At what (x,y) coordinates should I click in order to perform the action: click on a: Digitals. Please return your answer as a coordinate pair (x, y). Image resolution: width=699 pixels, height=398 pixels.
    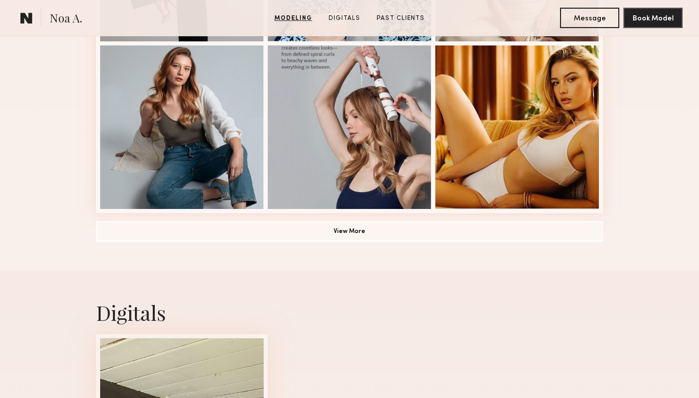
    Looking at the image, I should click on (345, 18).